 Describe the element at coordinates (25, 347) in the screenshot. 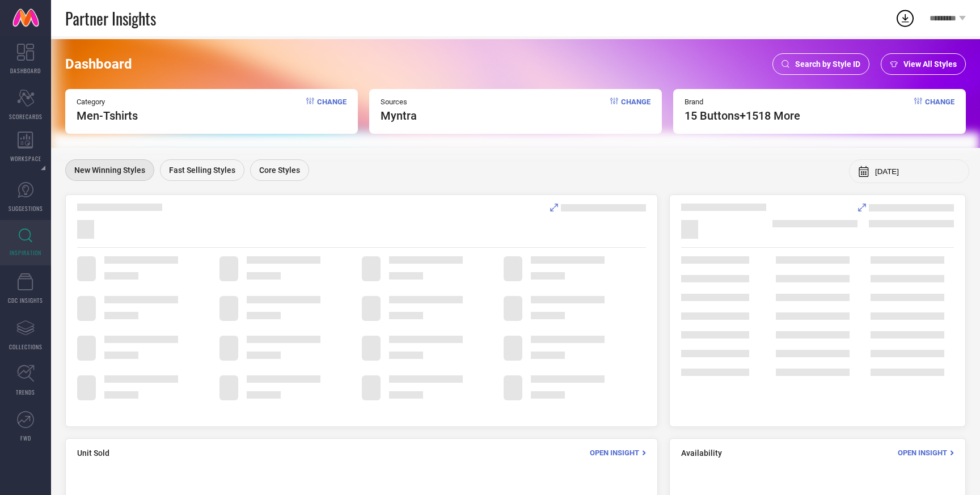

I see `span: COLLECTIONS` at that location.